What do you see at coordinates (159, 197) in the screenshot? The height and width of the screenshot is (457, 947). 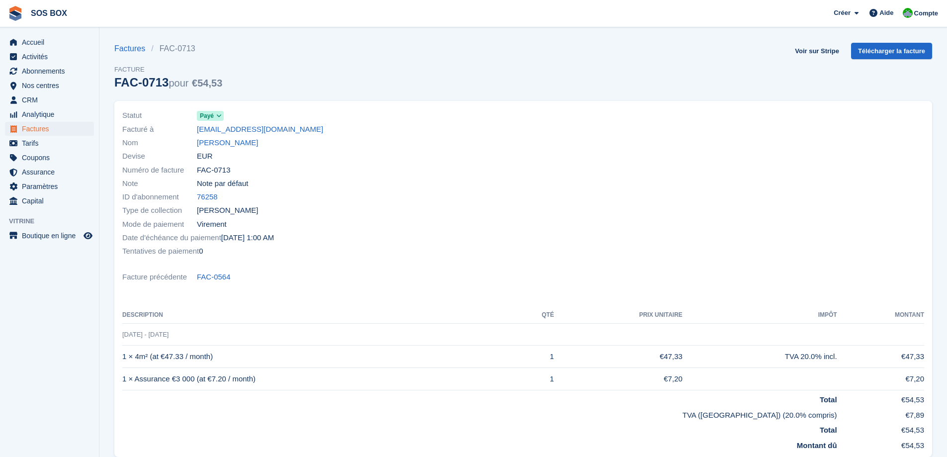 I see `span: ID d'abonnement` at bounding box center [159, 197].